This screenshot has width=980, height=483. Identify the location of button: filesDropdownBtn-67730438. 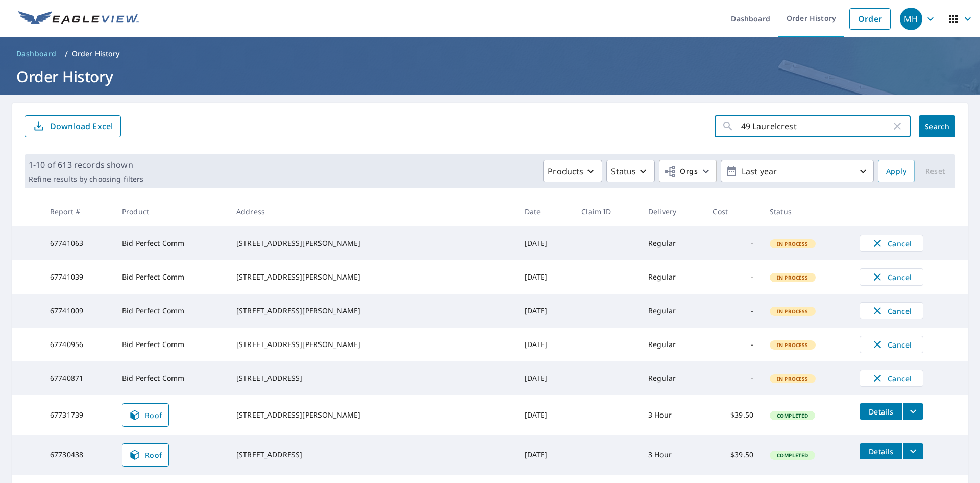
(913, 451).